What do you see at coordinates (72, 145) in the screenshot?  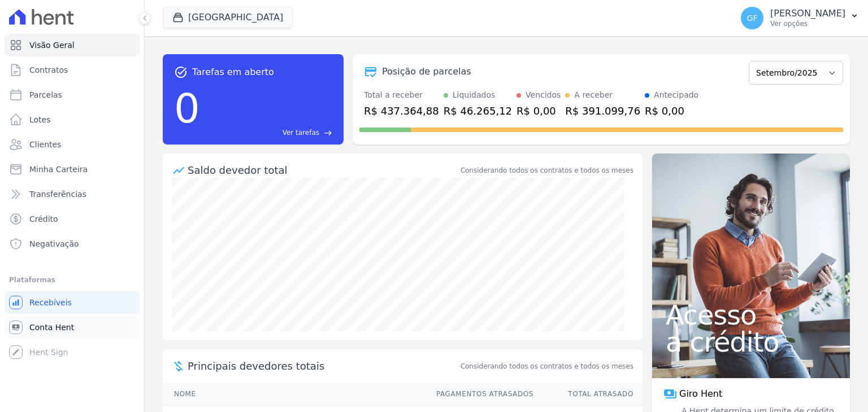 I see `a: Clientes` at bounding box center [72, 145].